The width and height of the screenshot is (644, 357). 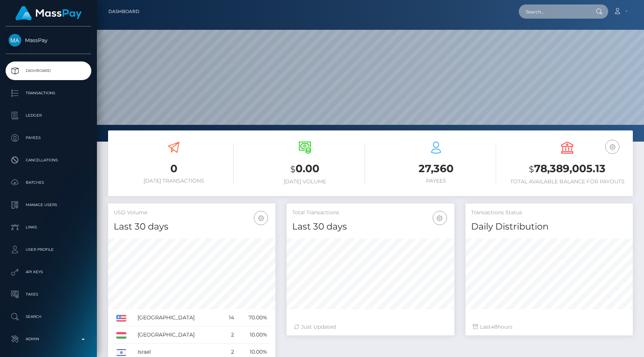 What do you see at coordinates (229, 318) in the screenshot?
I see `td: 14` at bounding box center [229, 318].